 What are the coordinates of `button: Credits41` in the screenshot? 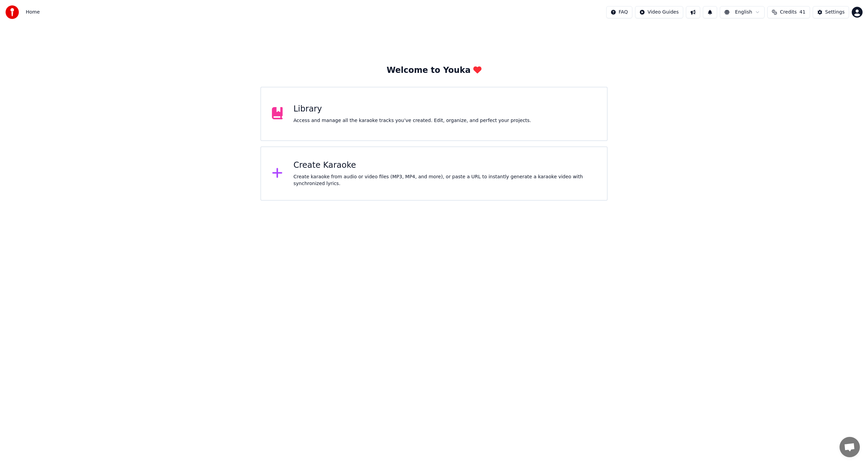 It's located at (788, 12).